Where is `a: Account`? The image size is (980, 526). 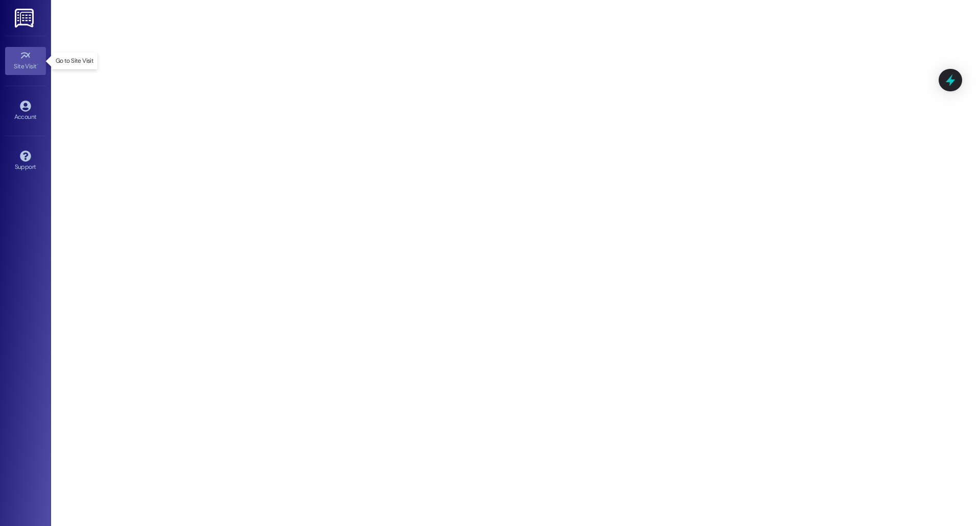
a: Account is located at coordinates (26, 111).